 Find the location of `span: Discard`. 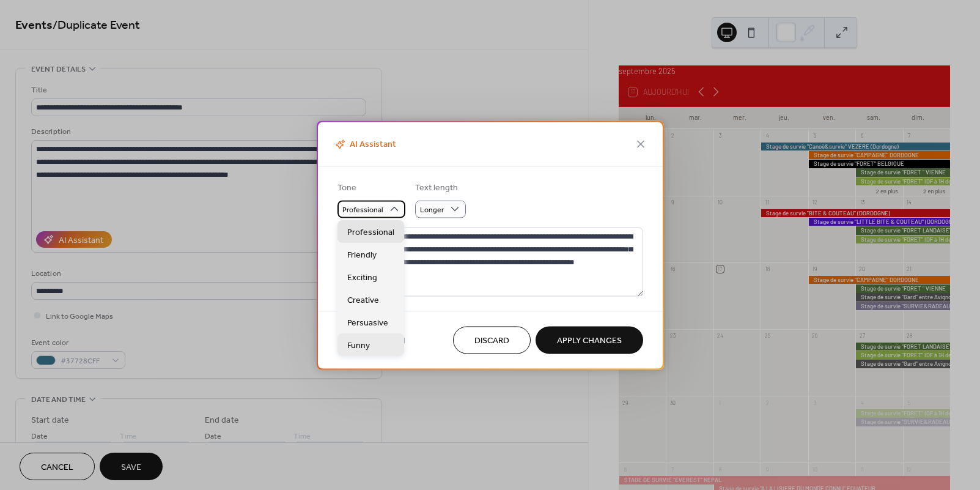

span: Discard is located at coordinates (492, 340).